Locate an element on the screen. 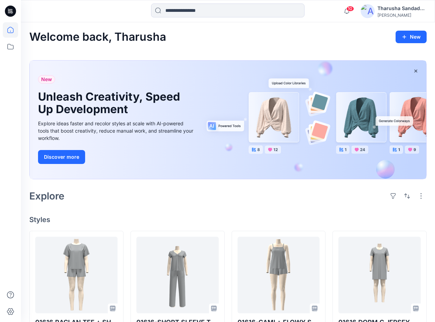  h1: Unleash Creativity, Speed Up Development is located at coordinates (111, 103).